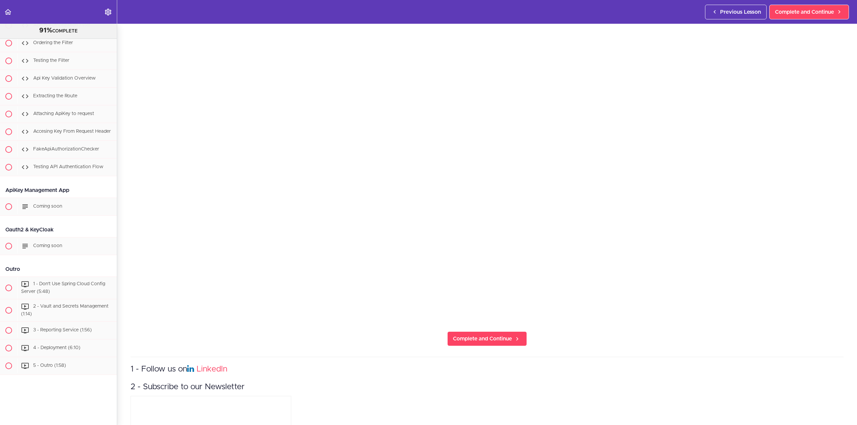 The height and width of the screenshot is (425, 857). Describe the element at coordinates (50, 366) in the screenshot. I see `span: 5 - Outro (1:58)` at that location.